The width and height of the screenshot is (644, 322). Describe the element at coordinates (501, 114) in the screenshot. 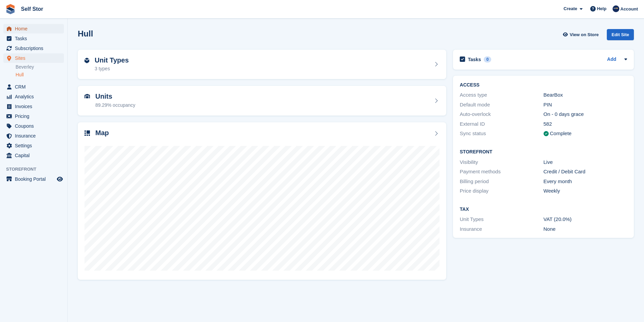

I see `div: Auto-overlock` at that location.